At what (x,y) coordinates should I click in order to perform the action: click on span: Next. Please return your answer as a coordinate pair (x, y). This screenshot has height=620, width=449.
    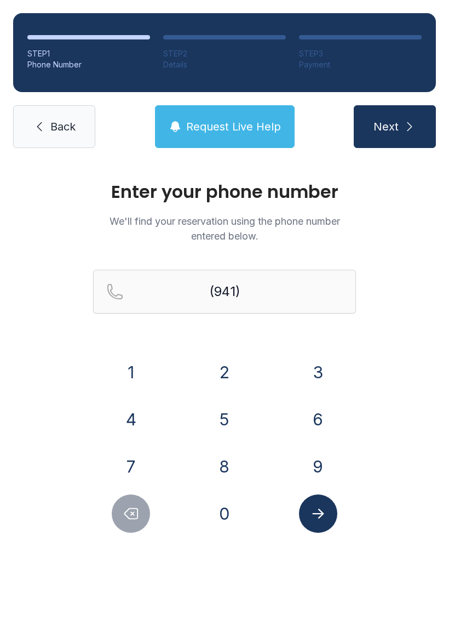
    Looking at the image, I should click on (386, 127).